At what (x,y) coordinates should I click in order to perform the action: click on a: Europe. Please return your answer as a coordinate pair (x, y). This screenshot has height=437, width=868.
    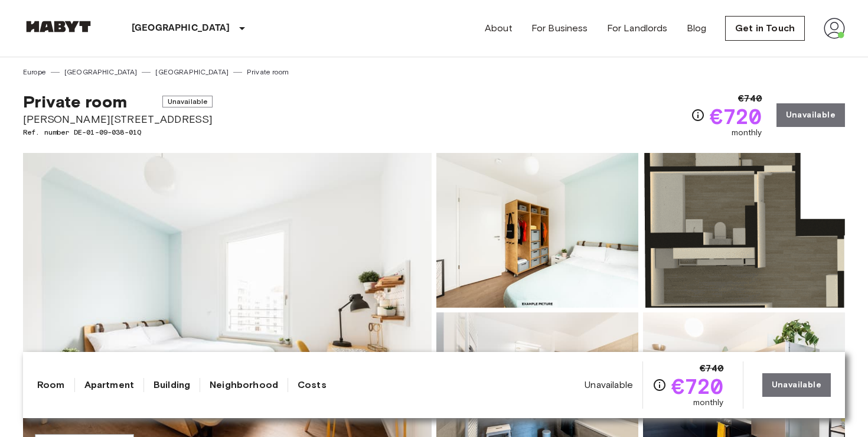
    Looking at the image, I should click on (35, 72).